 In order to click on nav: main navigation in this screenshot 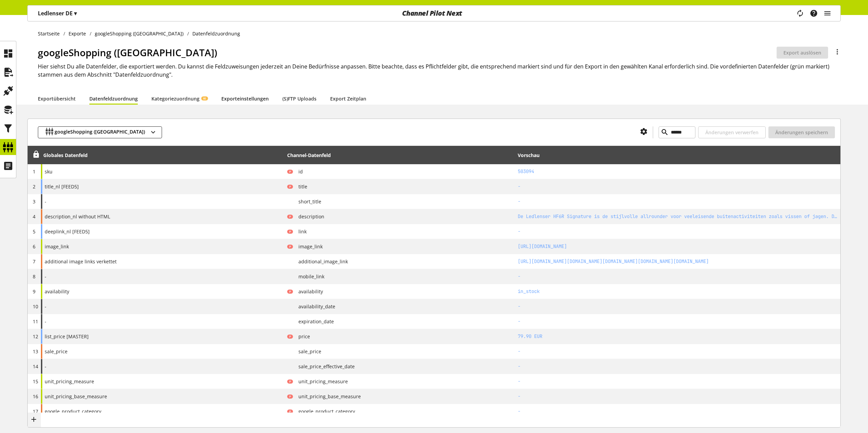, I will do `click(434, 13)`.